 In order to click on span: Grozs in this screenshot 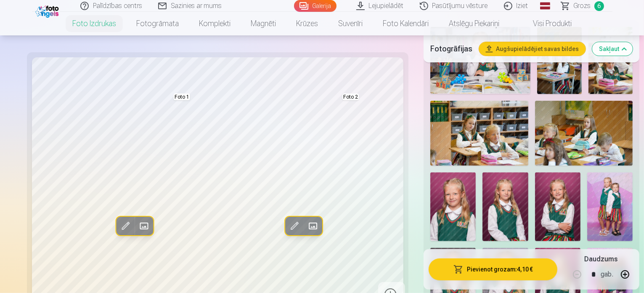, I will do `click(582, 6)`.